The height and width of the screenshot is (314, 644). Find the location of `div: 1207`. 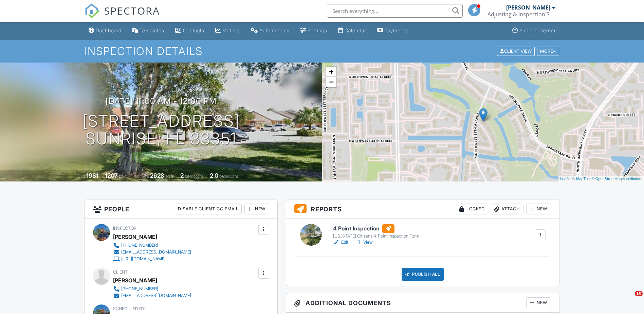

div: 1207 is located at coordinates (111, 175).